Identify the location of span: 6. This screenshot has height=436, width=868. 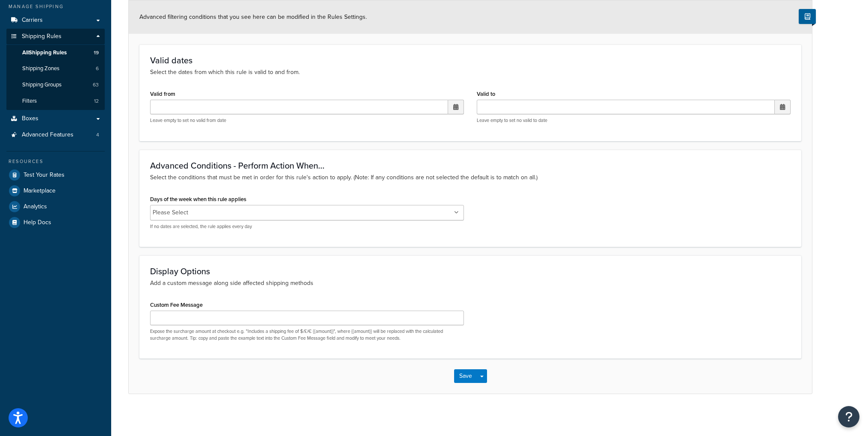
(97, 68).